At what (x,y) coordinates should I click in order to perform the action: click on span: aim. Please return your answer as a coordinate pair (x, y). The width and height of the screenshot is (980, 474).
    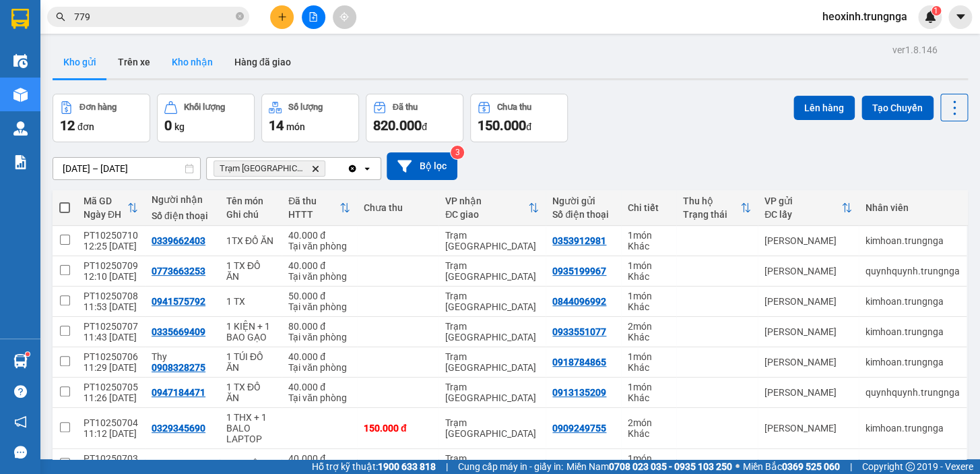
    Looking at the image, I should click on (344, 17).